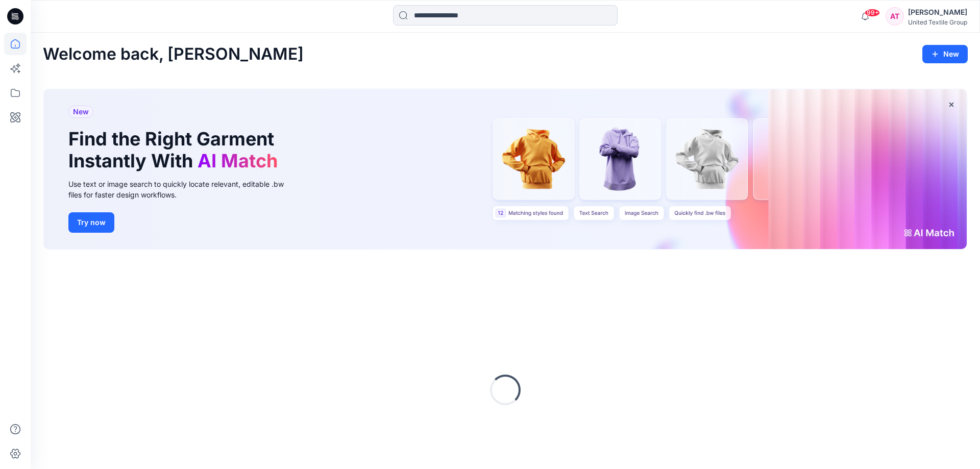 This screenshot has width=980, height=469. What do you see at coordinates (895, 16) in the screenshot?
I see `div: AT` at bounding box center [895, 16].